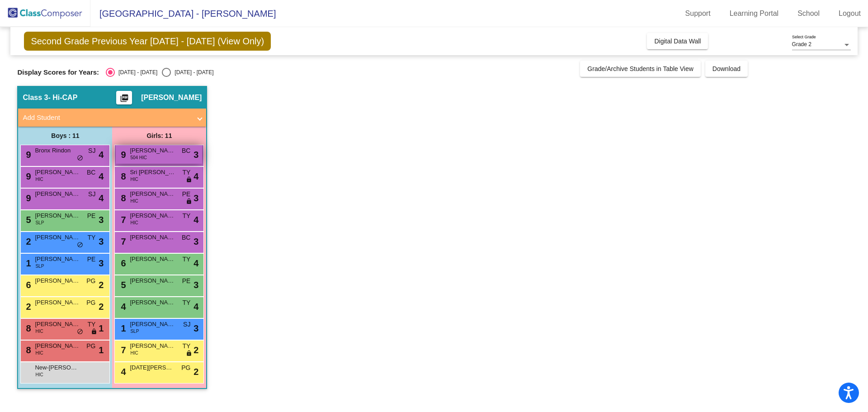 The image size is (868, 412). What do you see at coordinates (27, 220) in the screenshot?
I see `span: 5` at bounding box center [27, 220].